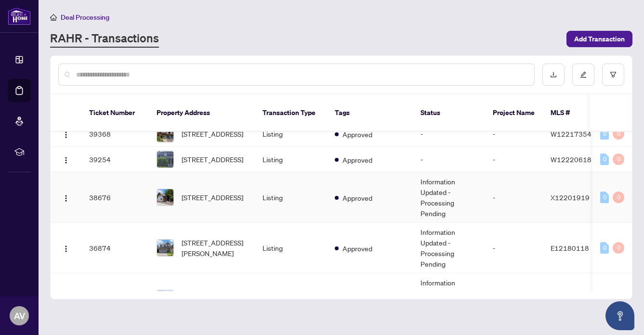 Image resolution: width=644 pixels, height=335 pixels. Describe the element at coordinates (599, 39) in the screenshot. I see `span: Add Transaction` at that location.